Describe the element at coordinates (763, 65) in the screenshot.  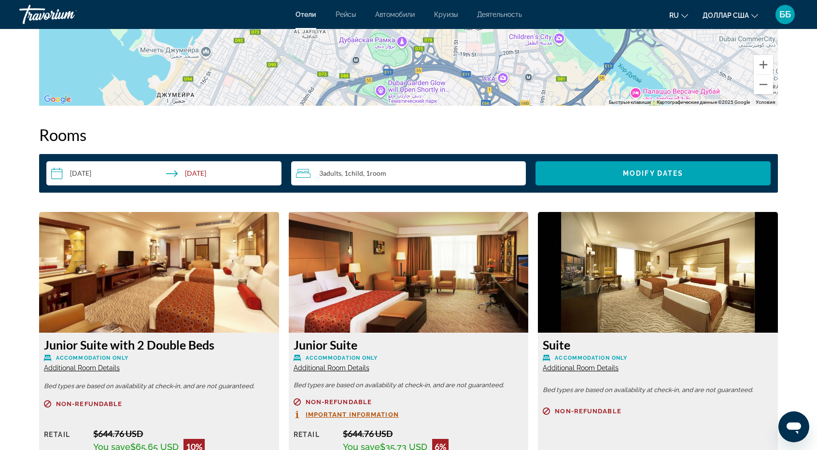
I see `button: Увеличить` at that location.